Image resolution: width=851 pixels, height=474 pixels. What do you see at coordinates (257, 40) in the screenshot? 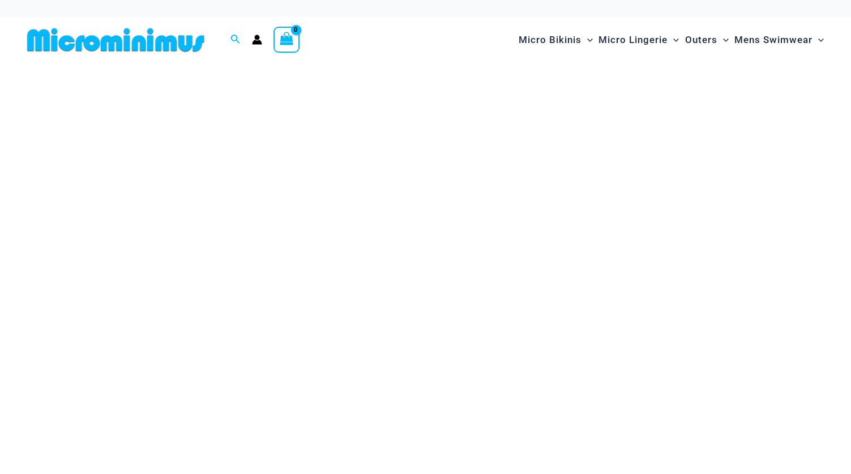
I see `a: Account icon link` at bounding box center [257, 40].